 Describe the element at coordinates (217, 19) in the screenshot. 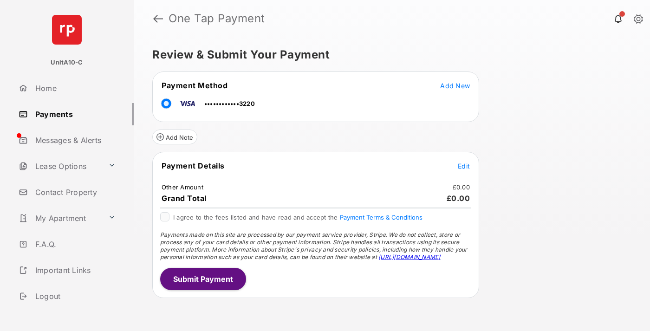

I see `strong: One Tap Payment` at that location.